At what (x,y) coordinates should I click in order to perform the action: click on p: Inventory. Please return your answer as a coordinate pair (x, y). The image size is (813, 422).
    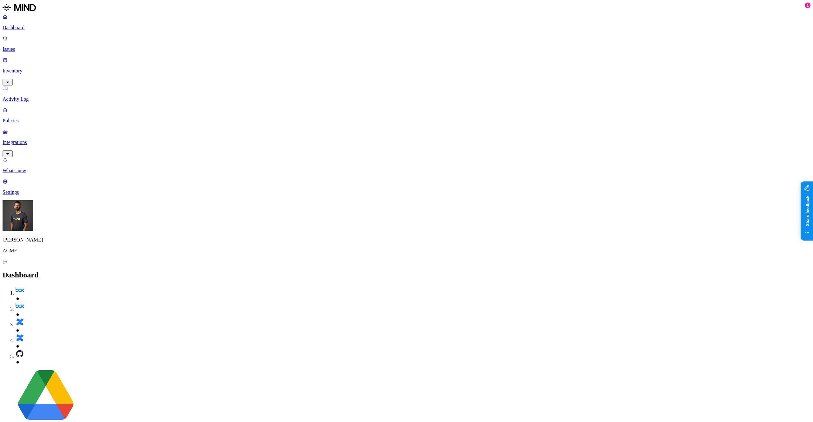
    Looking at the image, I should click on (406, 71).